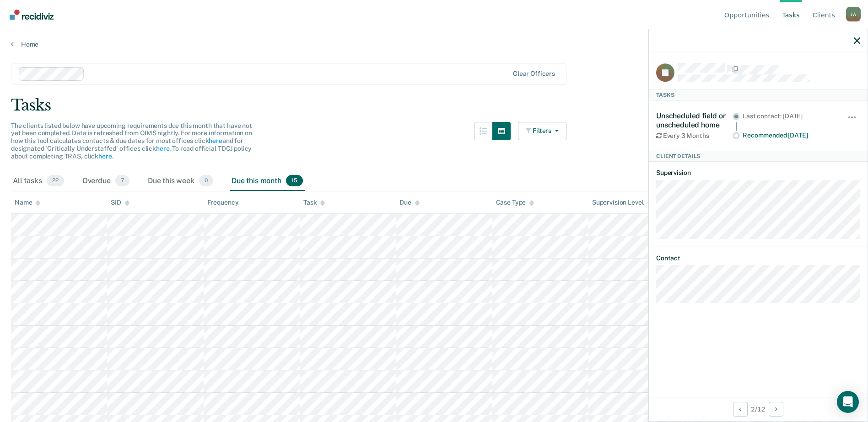 The image size is (868, 422). What do you see at coordinates (853, 15) in the screenshot?
I see `div: J A` at bounding box center [853, 15].